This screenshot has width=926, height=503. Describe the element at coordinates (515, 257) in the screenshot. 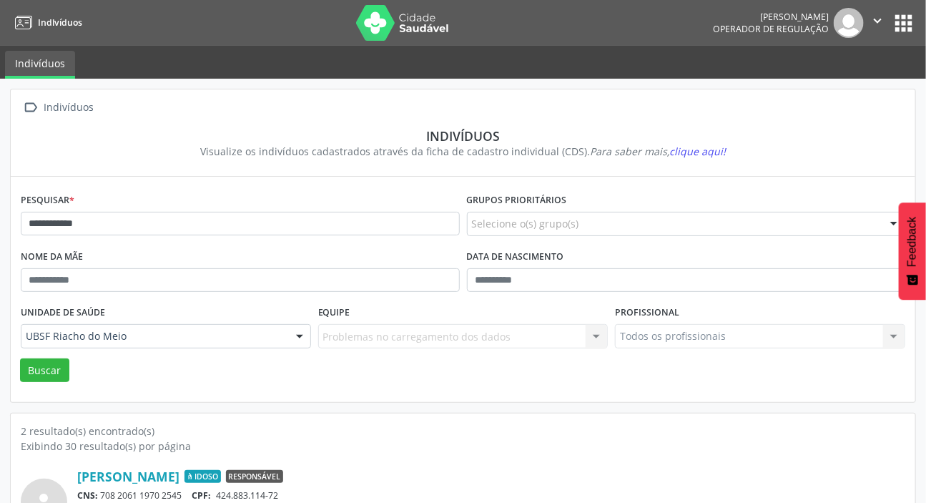

I see `label: Data de nascimento` at that location.